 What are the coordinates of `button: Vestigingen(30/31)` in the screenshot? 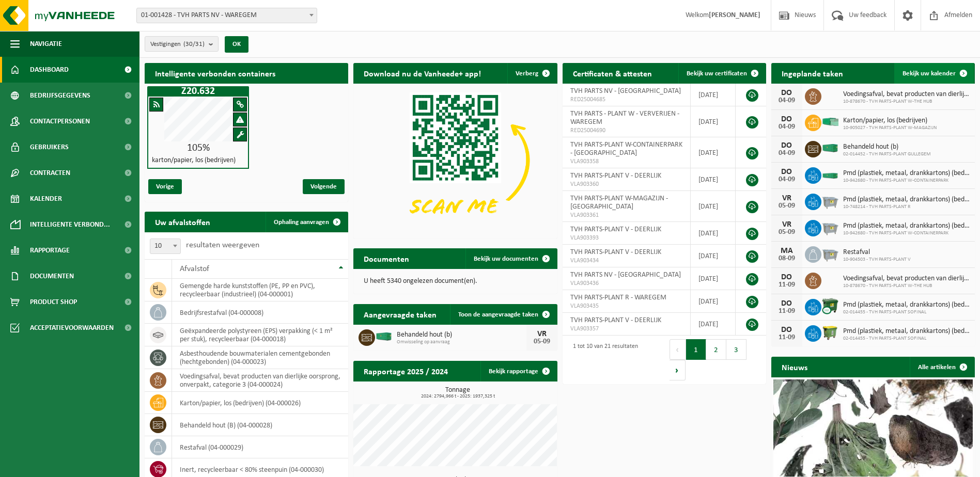 It's located at (181, 44).